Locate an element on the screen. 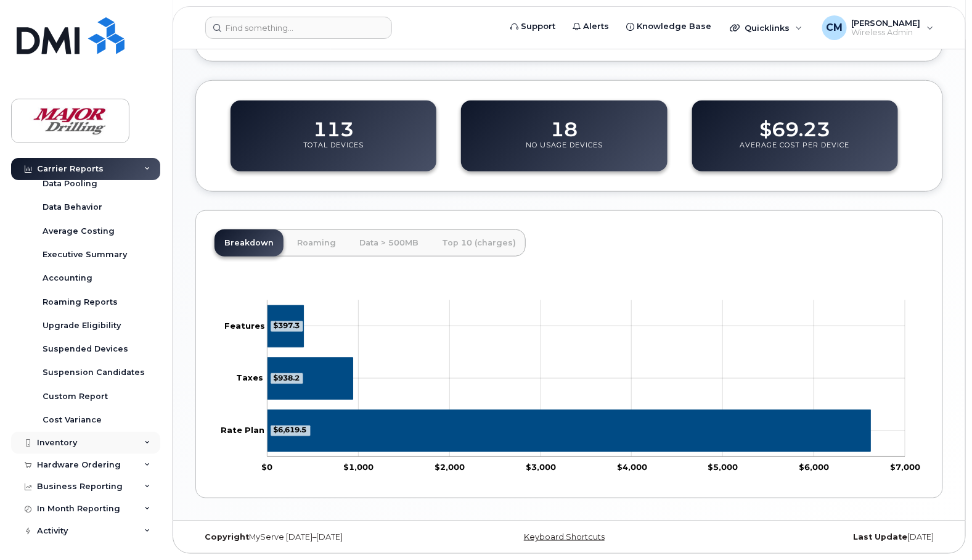 The height and width of the screenshot is (560, 972). tspan: $4,000 is located at coordinates (632, 467).